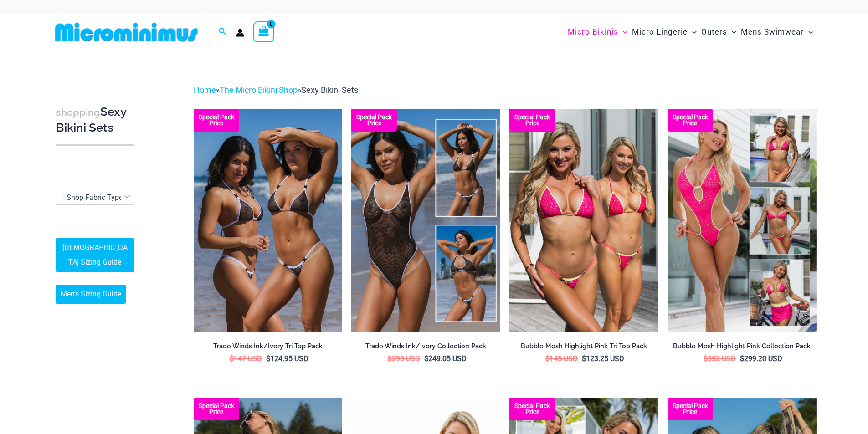 This screenshot has height=434, width=868. What do you see at coordinates (240, 33) in the screenshot?
I see `a: Account icon link` at bounding box center [240, 33].